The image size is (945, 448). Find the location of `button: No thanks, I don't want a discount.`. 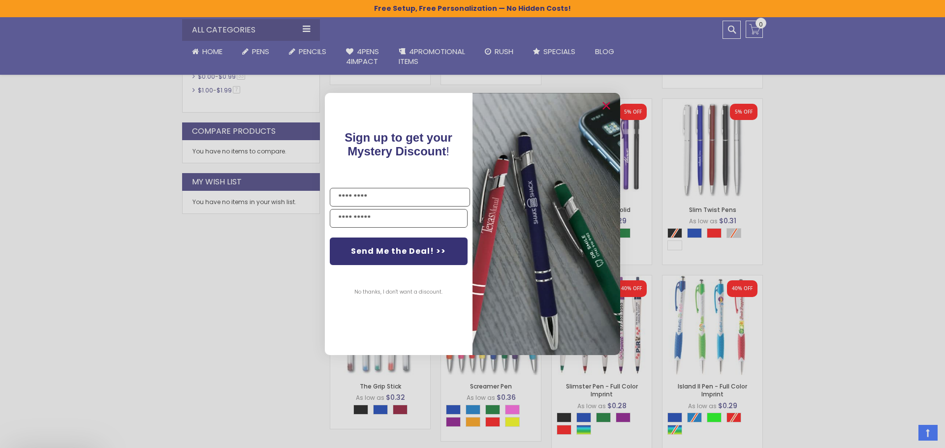

button: No thanks, I don't want a discount. is located at coordinates (399, 292).